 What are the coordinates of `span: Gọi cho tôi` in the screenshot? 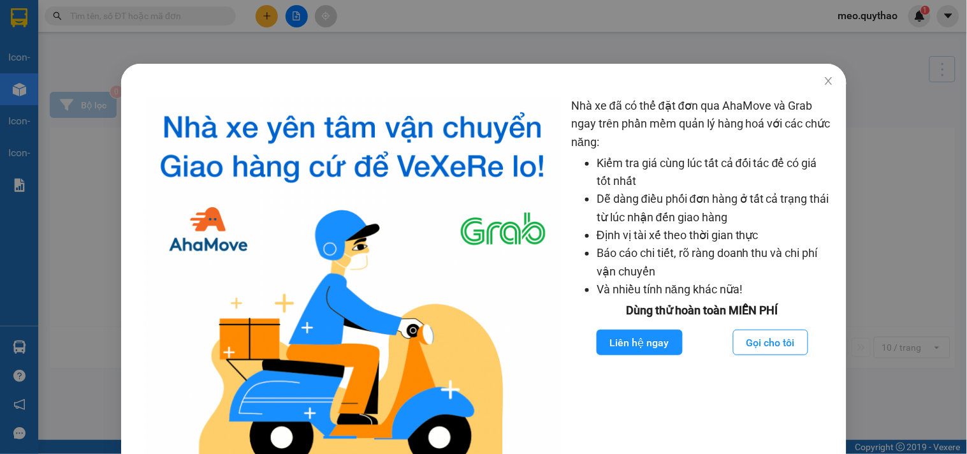 It's located at (771, 342).